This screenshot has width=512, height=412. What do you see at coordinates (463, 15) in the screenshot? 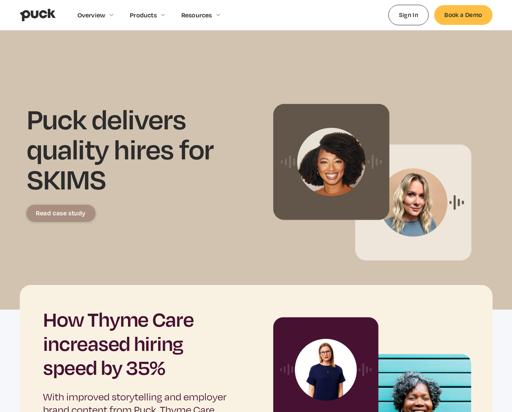
I see `a: Book a Demo` at bounding box center [463, 15].